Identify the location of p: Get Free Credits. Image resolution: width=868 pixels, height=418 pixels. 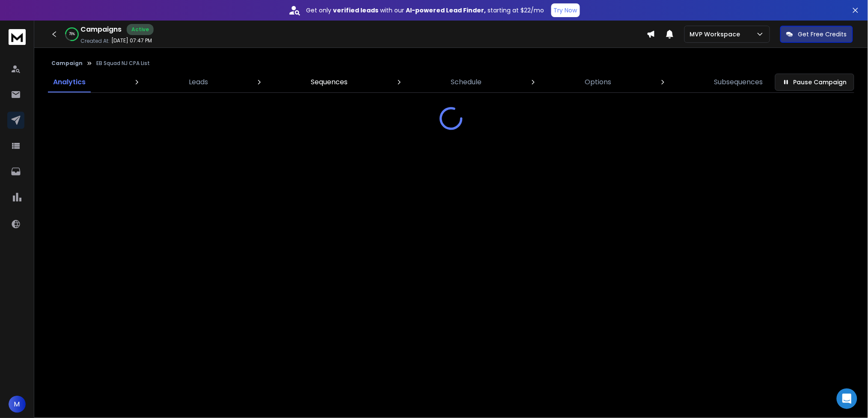
(822, 34).